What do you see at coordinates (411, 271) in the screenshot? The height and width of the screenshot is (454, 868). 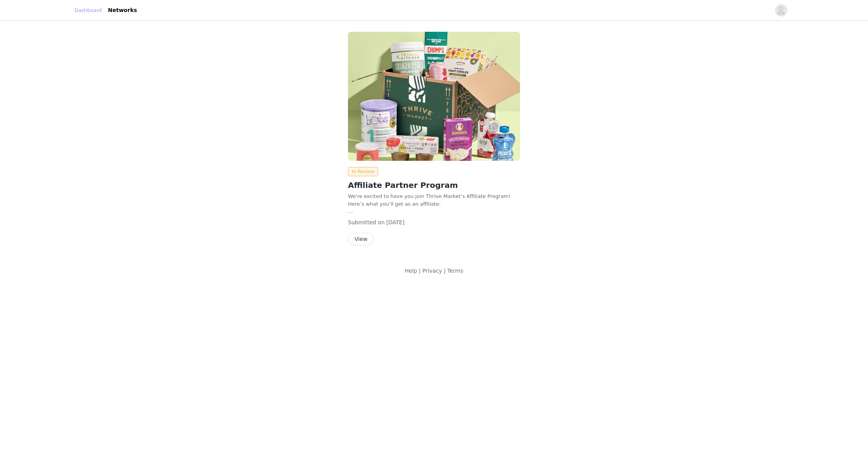 I see `a: Help` at bounding box center [411, 271].